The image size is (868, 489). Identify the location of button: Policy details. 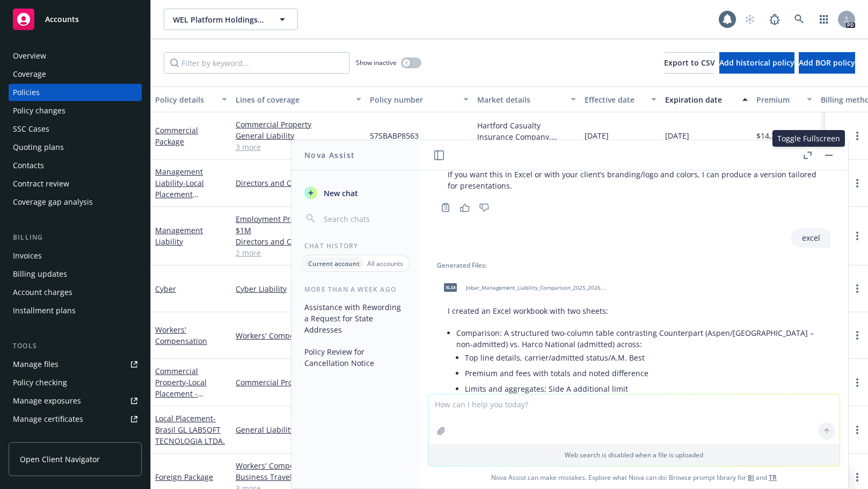
(191, 100).